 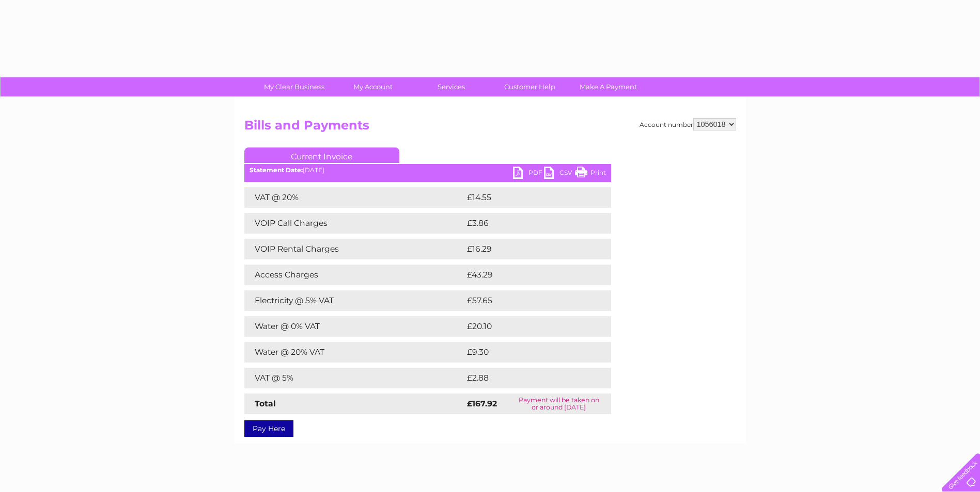 I want to click on td: Electricity @ 5% VAT, so click(x=355, y=301).